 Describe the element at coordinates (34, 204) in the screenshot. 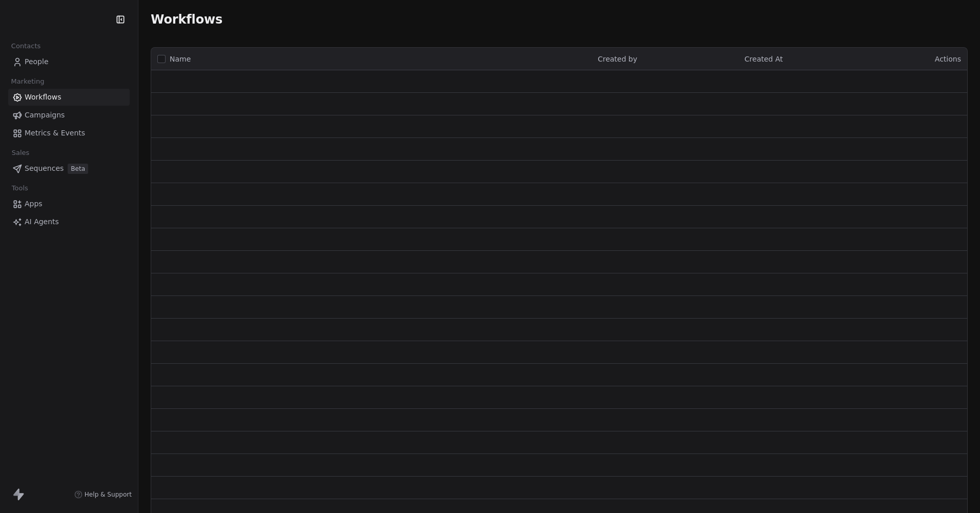

I see `span: Apps` at that location.